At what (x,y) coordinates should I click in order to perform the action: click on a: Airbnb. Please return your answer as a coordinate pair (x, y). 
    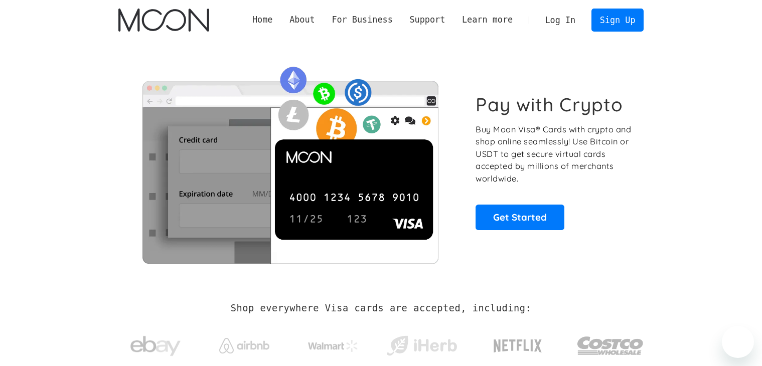
    Looking at the image, I should click on (244, 343).